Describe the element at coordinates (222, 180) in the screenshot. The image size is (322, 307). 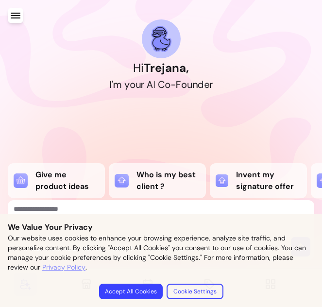
I see `img: Invent my signature offer` at that location.